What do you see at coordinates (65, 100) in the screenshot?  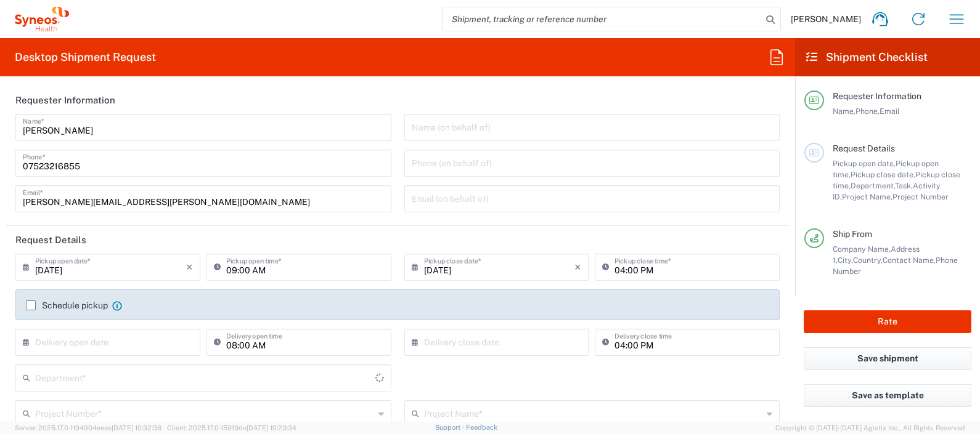 I see `h2: Requester Information` at bounding box center [65, 100].